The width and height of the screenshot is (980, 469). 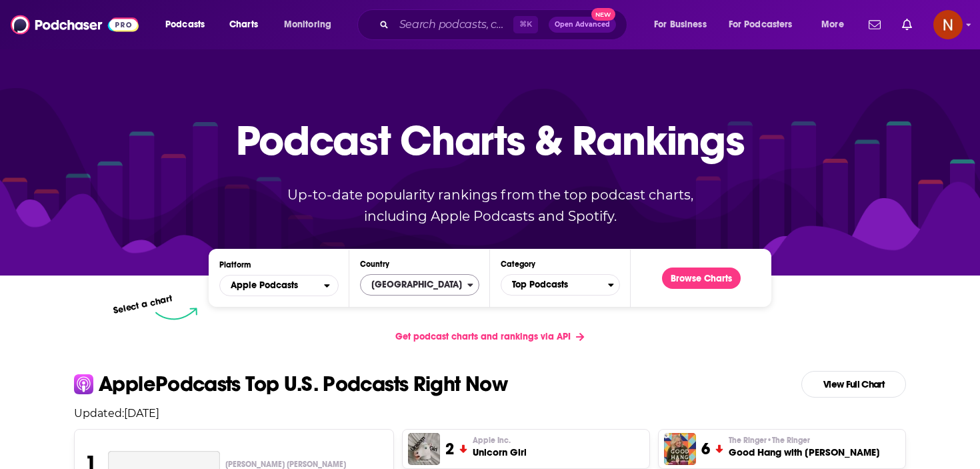 I want to click on img: select arrow, so click(x=176, y=314).